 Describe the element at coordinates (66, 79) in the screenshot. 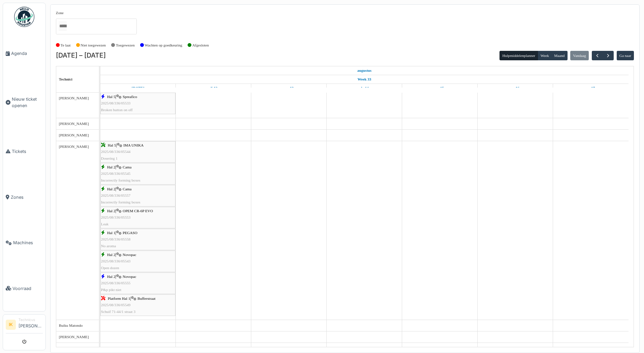

I see `span: Technici` at that location.